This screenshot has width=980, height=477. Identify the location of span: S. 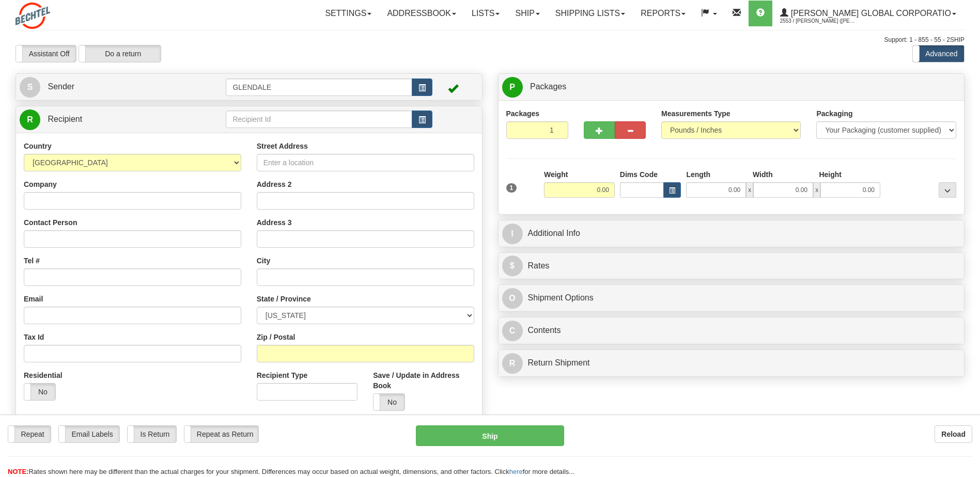
(30, 87).